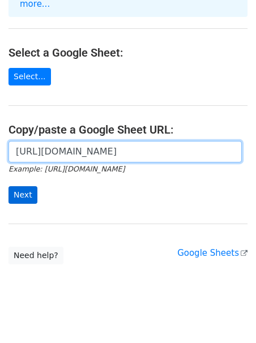 The width and height of the screenshot is (256, 343). What do you see at coordinates (29, 76) in the screenshot?
I see `a: Select...` at bounding box center [29, 76].